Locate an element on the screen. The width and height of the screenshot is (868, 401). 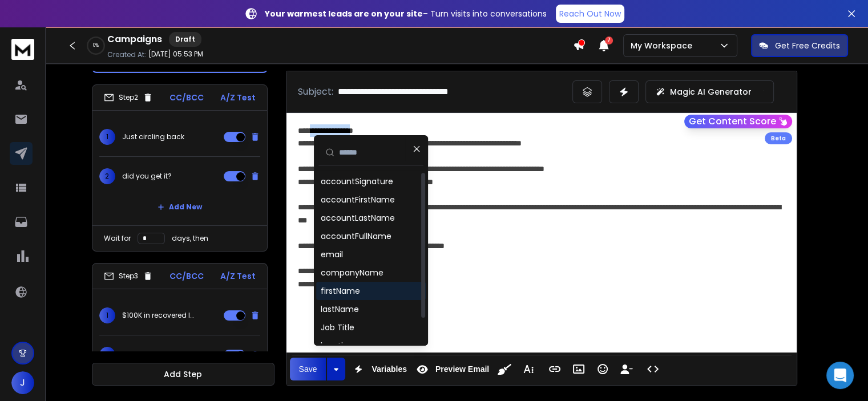
button: Get Content Score is located at coordinates (738, 121).